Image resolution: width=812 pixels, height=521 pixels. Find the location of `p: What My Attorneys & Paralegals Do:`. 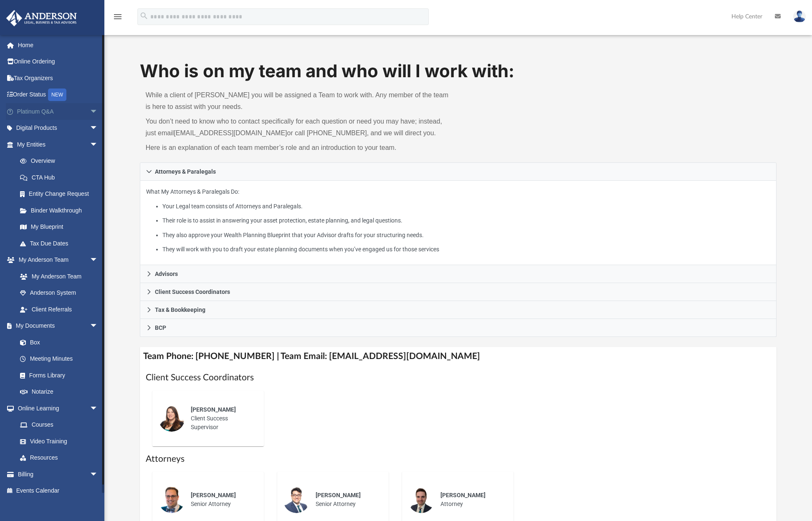

p: What My Attorneys & Paralegals Do: is located at coordinates (459, 221).